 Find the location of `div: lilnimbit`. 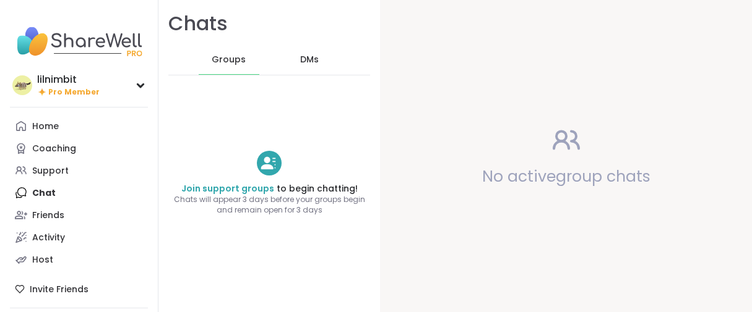

div: lilnimbit is located at coordinates (68, 80).